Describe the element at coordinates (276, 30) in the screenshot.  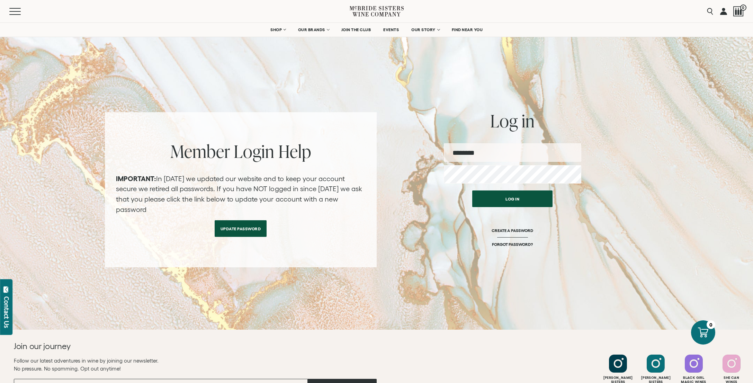
I see `span: SHOP` at that location.